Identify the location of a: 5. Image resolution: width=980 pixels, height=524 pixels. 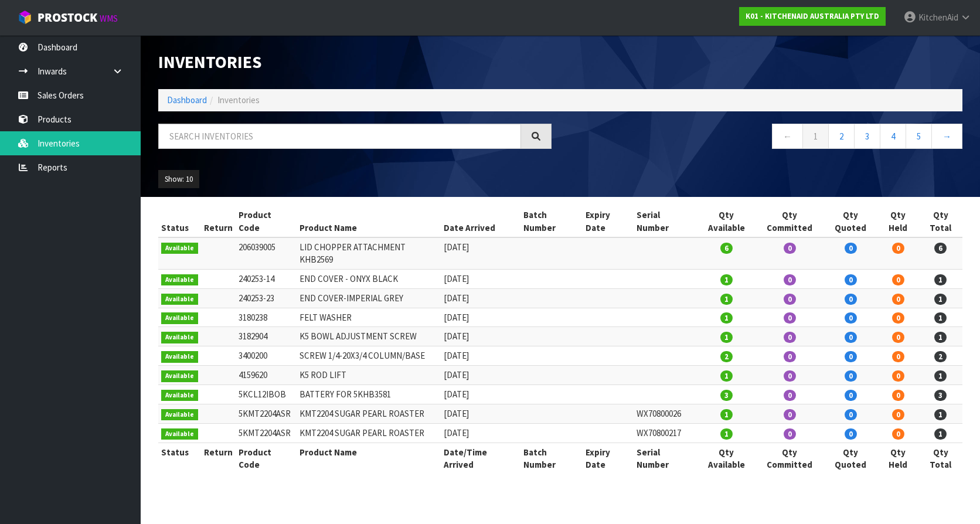
(919, 136).